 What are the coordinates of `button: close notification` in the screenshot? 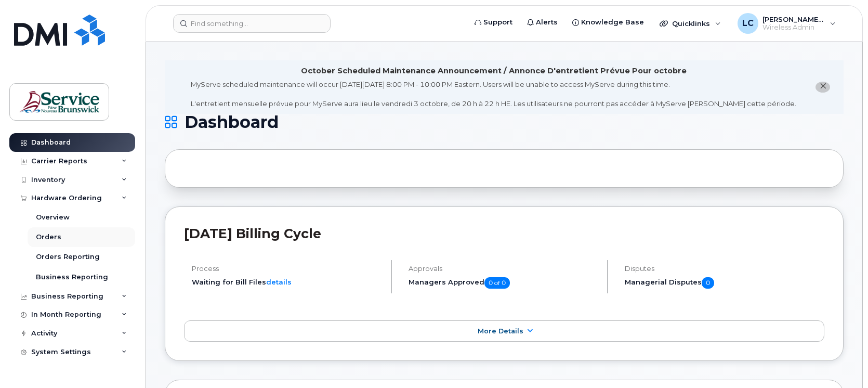 It's located at (823, 87).